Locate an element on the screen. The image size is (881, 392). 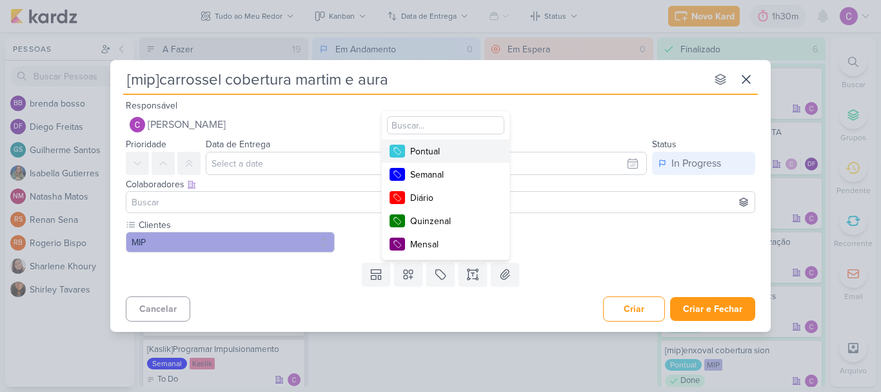
div: Colaboradores is located at coordinates (441, 184).